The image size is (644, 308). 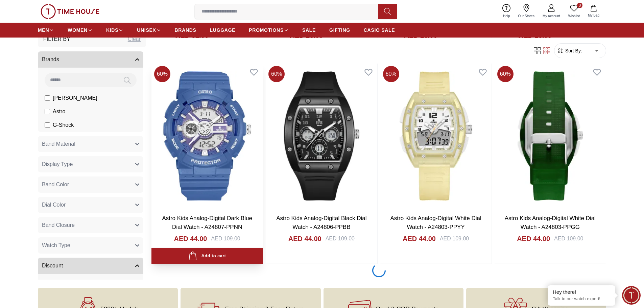 I want to click on p: Talk to our watch expert!, so click(x=582, y=299).